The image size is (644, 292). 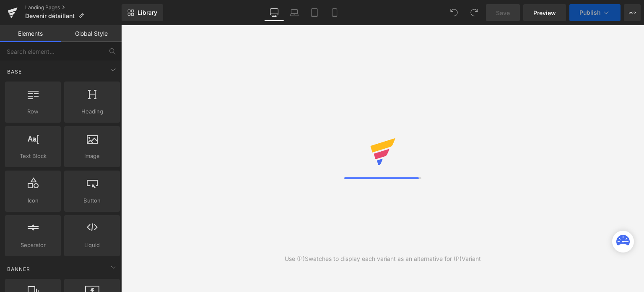 I want to click on span: Image, so click(x=92, y=156).